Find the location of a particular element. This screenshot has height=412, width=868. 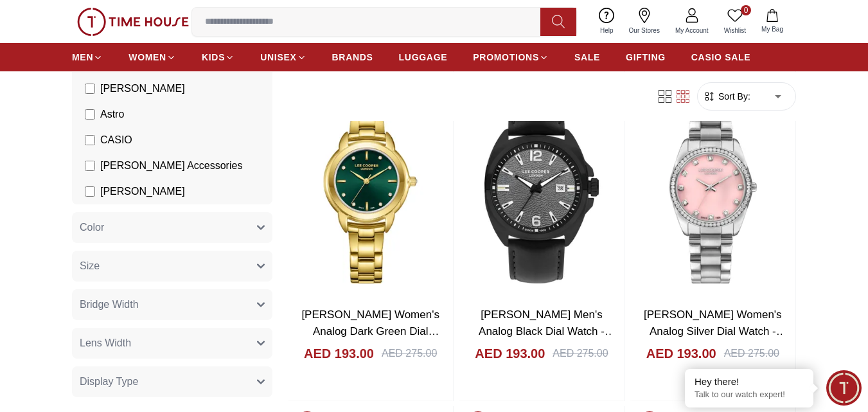

span: GIFTING is located at coordinates (646, 58).